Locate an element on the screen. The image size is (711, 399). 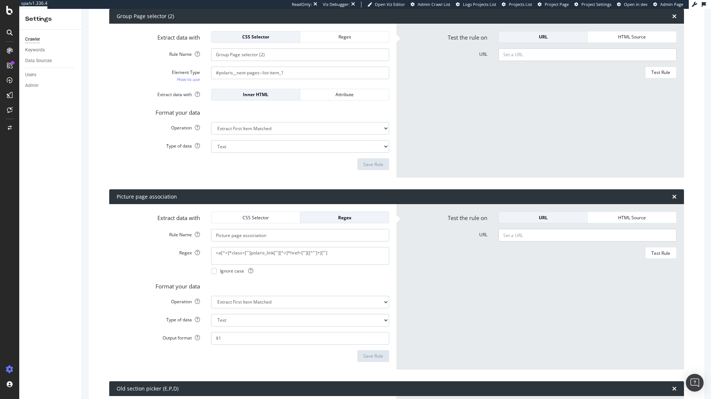
span: Open Viz Editor is located at coordinates (390, 4).